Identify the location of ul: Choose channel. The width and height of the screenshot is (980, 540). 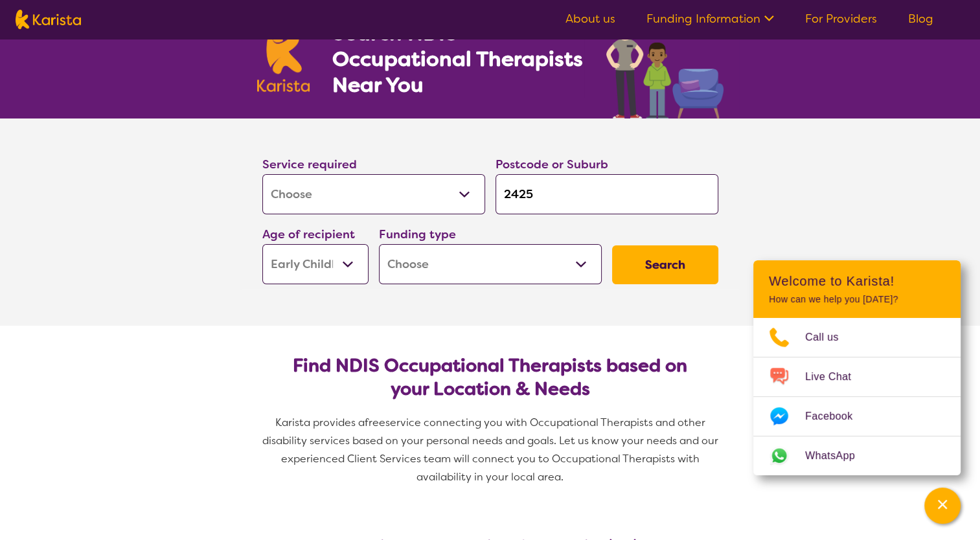
(857, 396).